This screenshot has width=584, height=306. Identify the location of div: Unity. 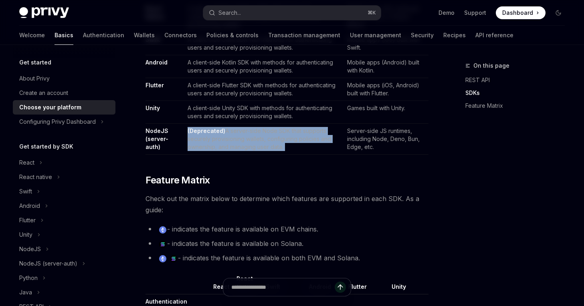
(26, 235).